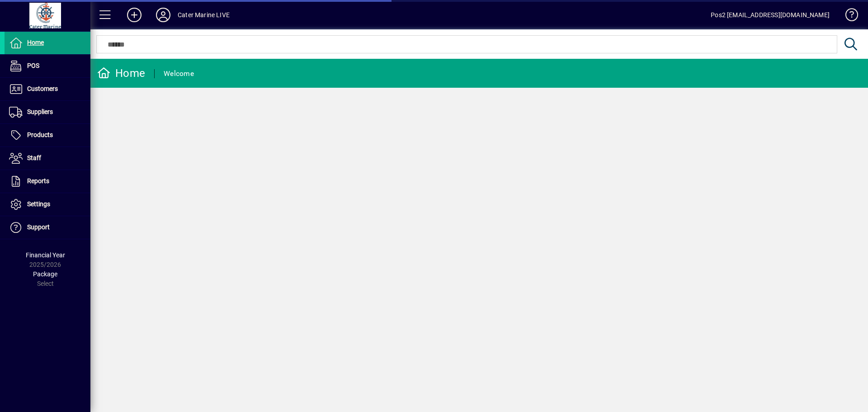 Image resolution: width=868 pixels, height=412 pixels. Describe the element at coordinates (38, 181) in the screenshot. I see `span: Reports` at that location.